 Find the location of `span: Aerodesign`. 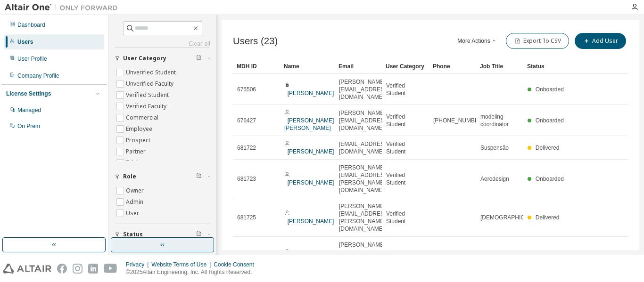

span: Aerodesign is located at coordinates (495, 179).